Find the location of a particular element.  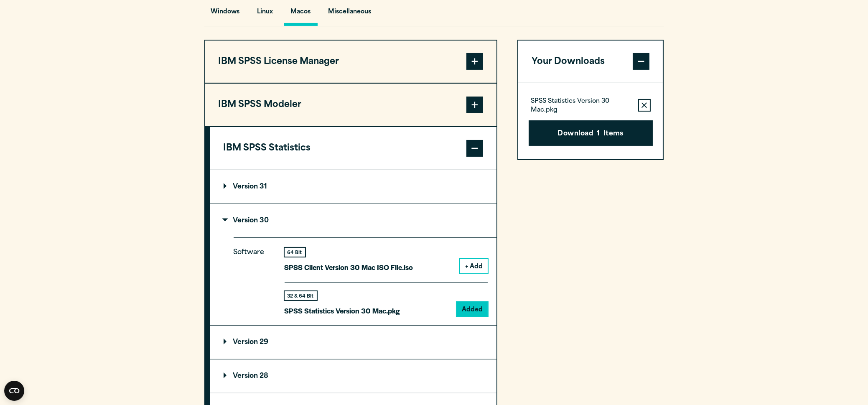

p: Version 28 is located at coordinates (246, 376).